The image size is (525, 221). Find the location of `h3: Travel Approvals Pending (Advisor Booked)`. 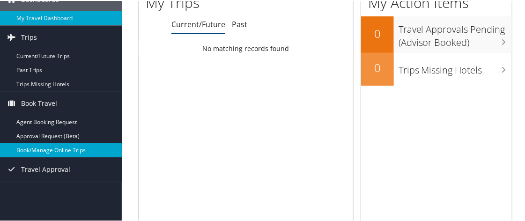

h3: Travel Approvals Pending (Advisor Booked) is located at coordinates (456, 33).